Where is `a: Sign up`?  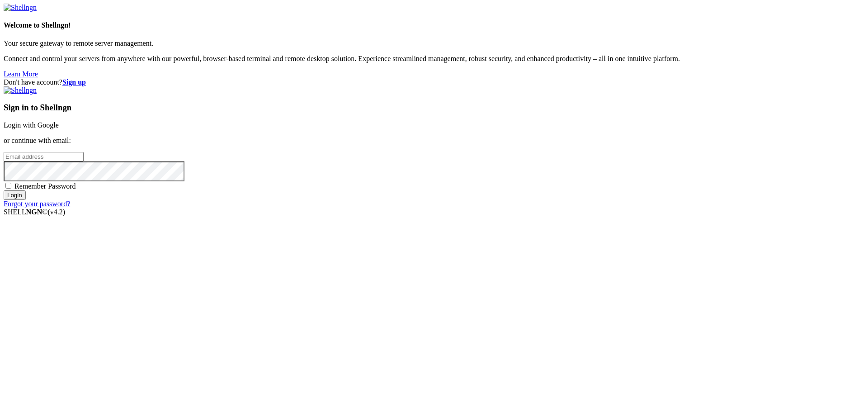
a: Sign up is located at coordinates (74, 82).